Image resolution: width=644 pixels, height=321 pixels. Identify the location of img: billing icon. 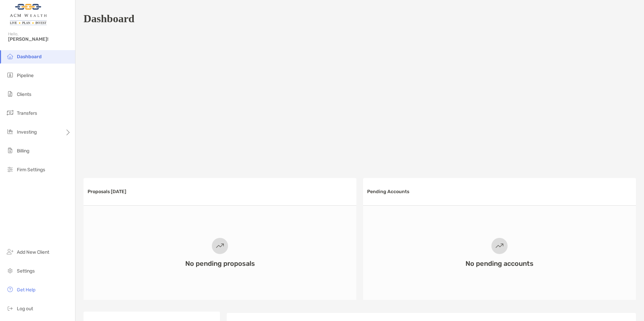
(10, 150).